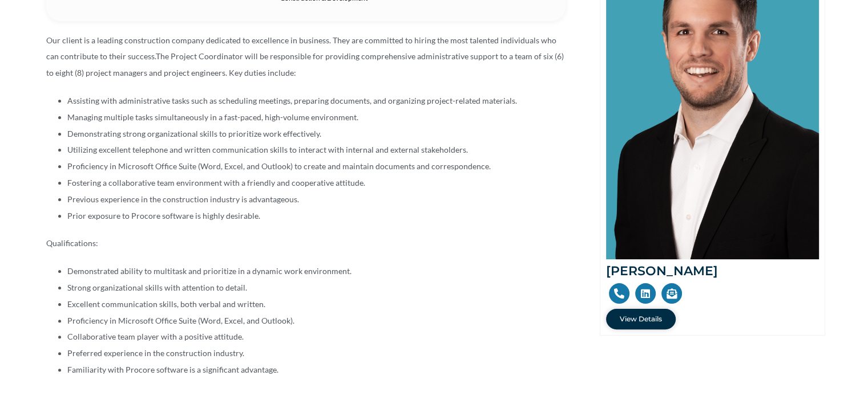  Describe the element at coordinates (301, 49) in the screenshot. I see `span: Our client is a leading construction company dedicated to excellence in business. They are commit...` at that location.